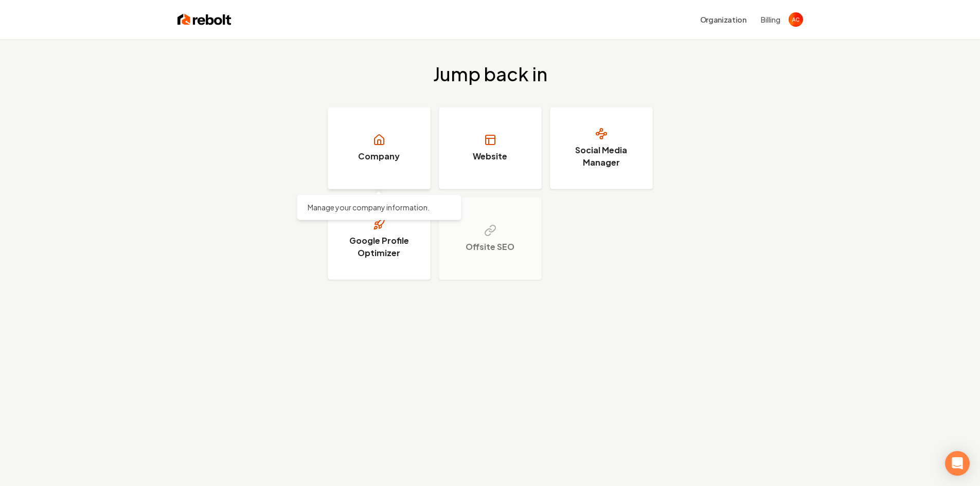 This screenshot has width=980, height=486. I want to click on h3: Social Media Manager, so click(602, 156).